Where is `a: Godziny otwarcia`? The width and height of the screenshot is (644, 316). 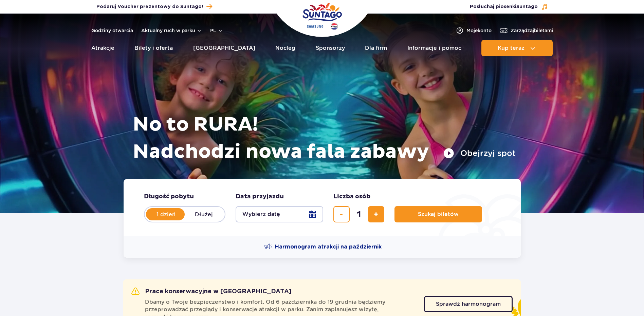 a: Godziny otwarcia is located at coordinates (112, 30).